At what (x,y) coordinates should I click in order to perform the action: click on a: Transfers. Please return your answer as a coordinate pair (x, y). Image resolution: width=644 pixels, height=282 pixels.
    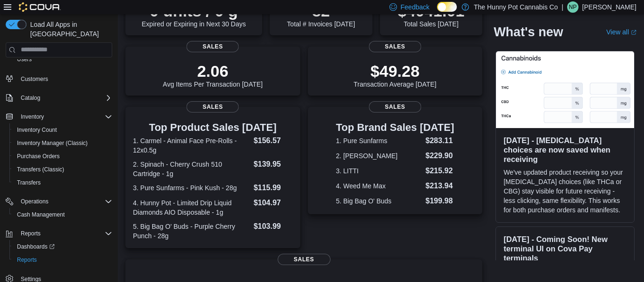
    Looking at the image, I should click on (28, 183).